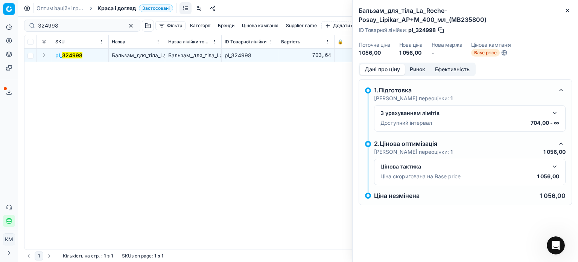 This screenshot has width=578, height=262. What do you see at coordinates (306, 55) in the screenshot?
I see `div: 703,64` at bounding box center [306, 55].